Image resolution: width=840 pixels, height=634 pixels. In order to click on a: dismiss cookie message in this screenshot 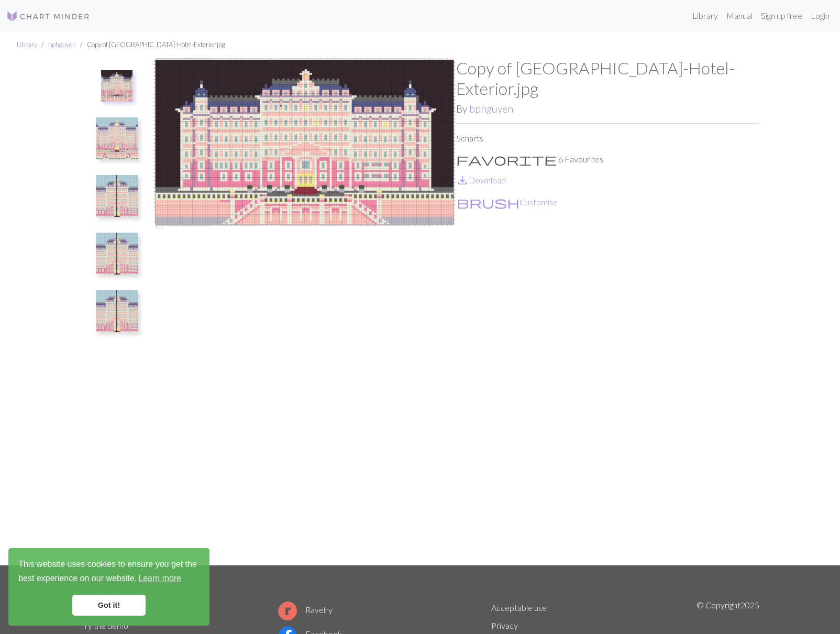, I will do `click(109, 605)`.